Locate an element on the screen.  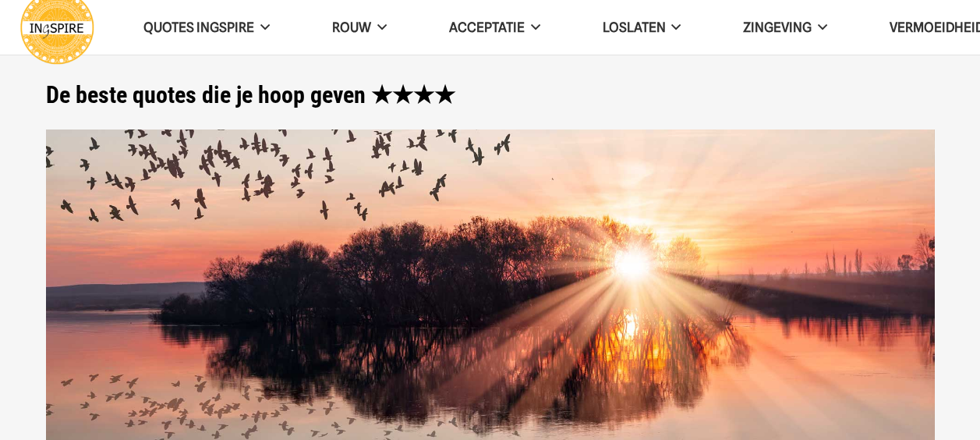
a: Acceptatie is located at coordinates (494, 27).